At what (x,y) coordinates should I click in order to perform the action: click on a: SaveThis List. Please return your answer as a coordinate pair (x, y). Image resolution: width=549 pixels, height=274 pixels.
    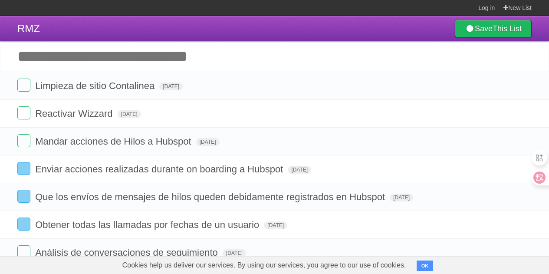
    Looking at the image, I should click on (493, 29).